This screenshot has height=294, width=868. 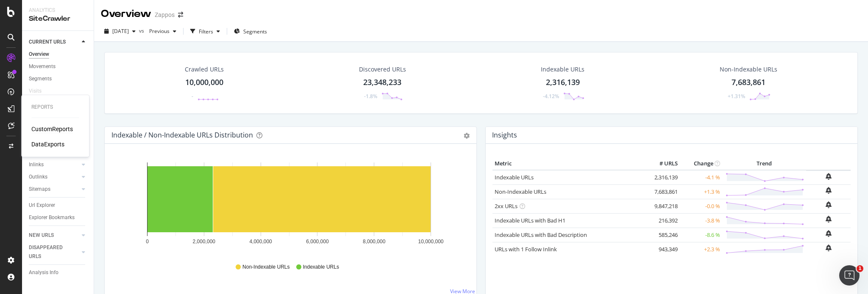 What do you see at coordinates (53, 177) in the screenshot?
I see `a: Outlinks` at bounding box center [53, 177].